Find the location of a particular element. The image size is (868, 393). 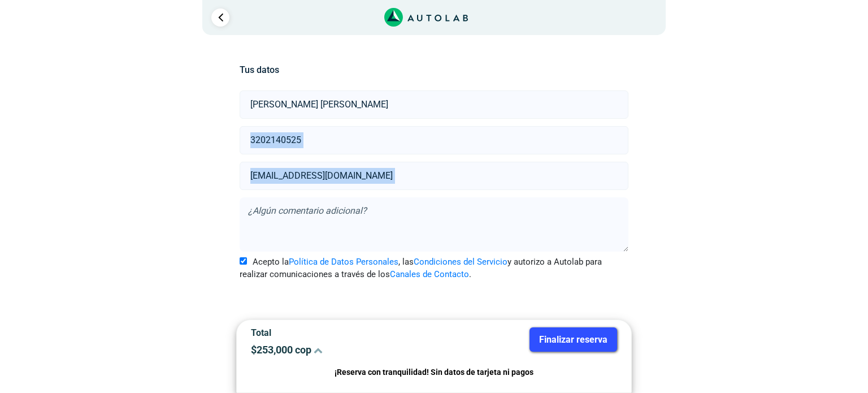

label: Acepto la , las y autorizo a Autolab para realizar comunicaciones a través de los . is located at coordinates (434, 268).